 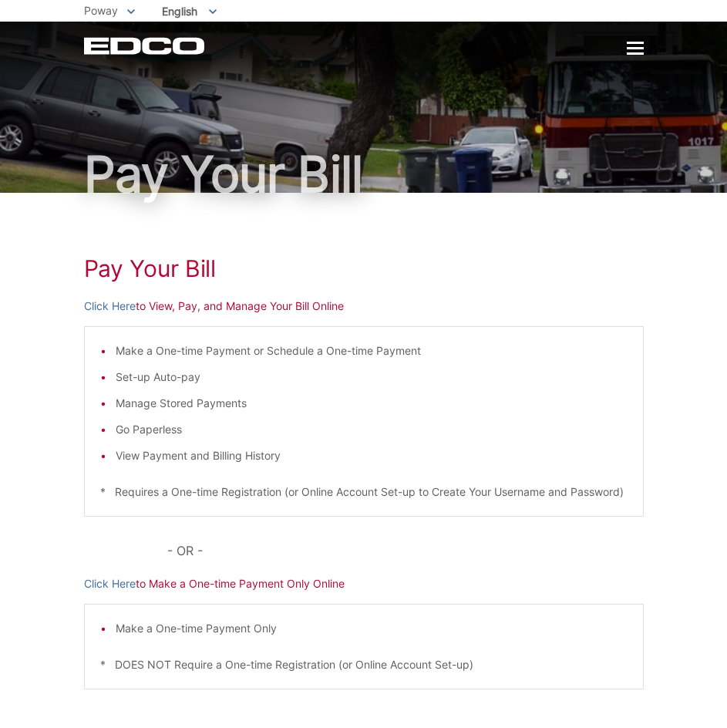 I want to click on li: Make a One-time Payment Only, so click(x=372, y=628).